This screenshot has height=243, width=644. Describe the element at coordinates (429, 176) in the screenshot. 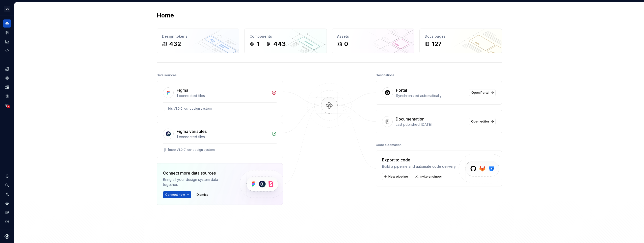

I see `a: Invite engineer` at that location.